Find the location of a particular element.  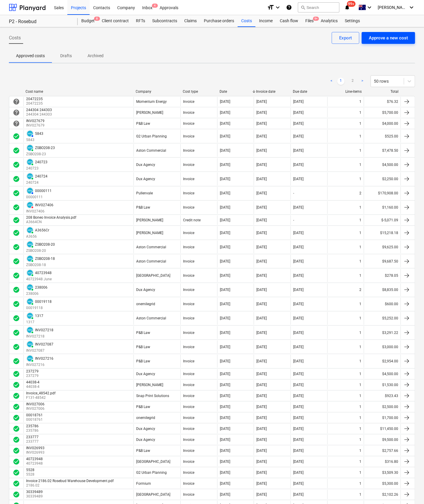

p: 244304 244303 is located at coordinates (40, 114).